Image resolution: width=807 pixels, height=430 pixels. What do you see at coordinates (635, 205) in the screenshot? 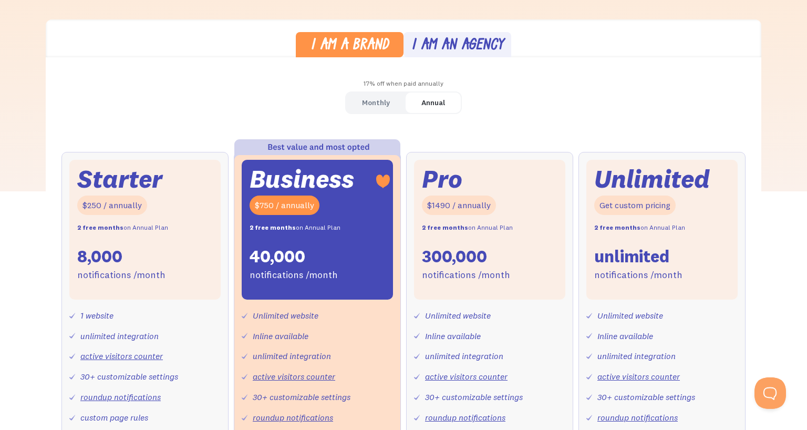
I see `div: Get custom pricing` at bounding box center [635, 205].